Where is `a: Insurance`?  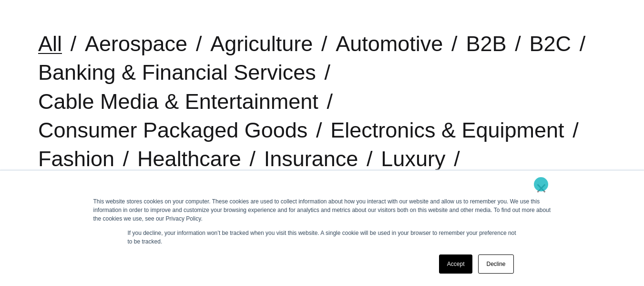 a: Insurance is located at coordinates (311, 158).